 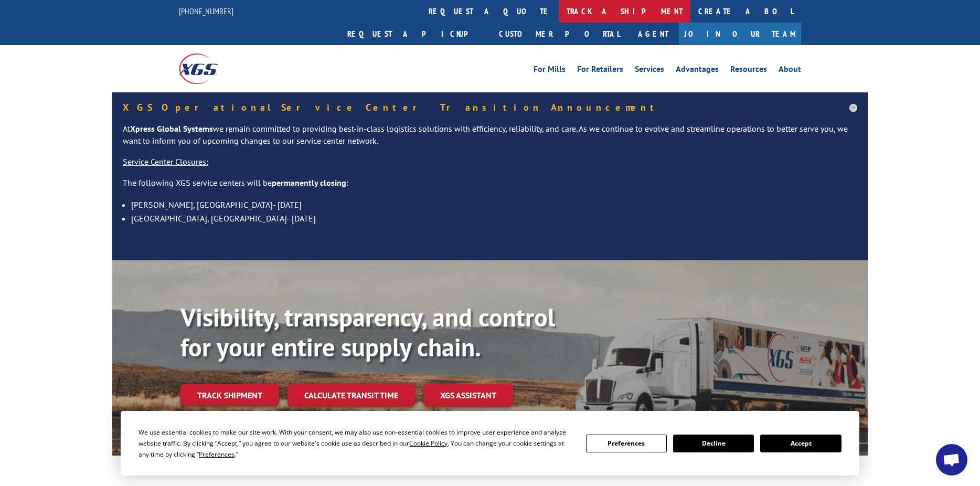 What do you see at coordinates (739, 33) in the screenshot?
I see `a: Join Our Team` at bounding box center [739, 33].